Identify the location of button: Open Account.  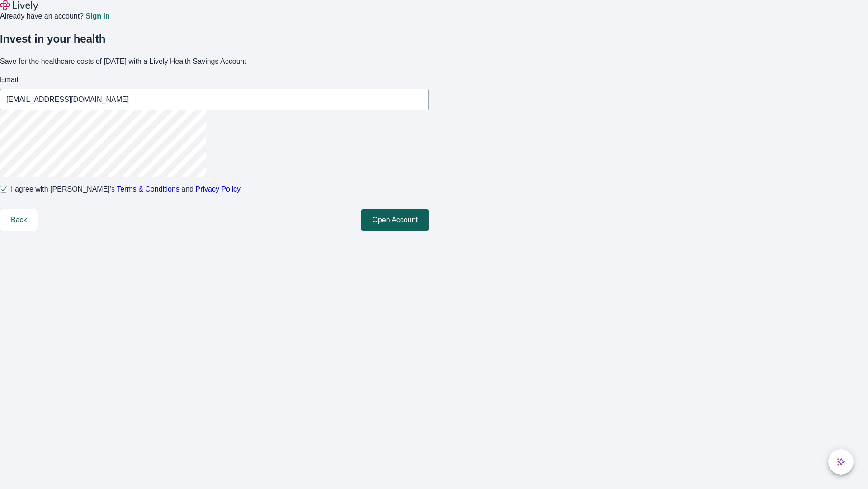
(395, 220).